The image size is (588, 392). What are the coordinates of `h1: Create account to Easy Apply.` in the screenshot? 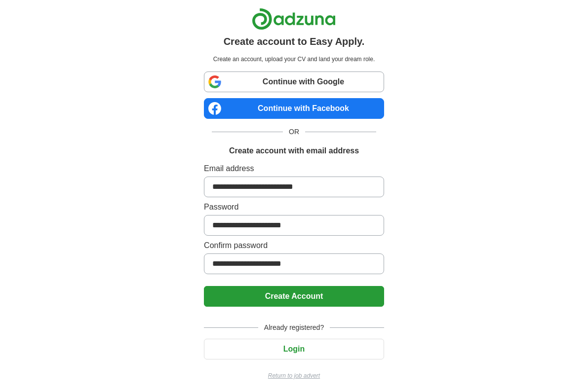 It's located at (294, 42).